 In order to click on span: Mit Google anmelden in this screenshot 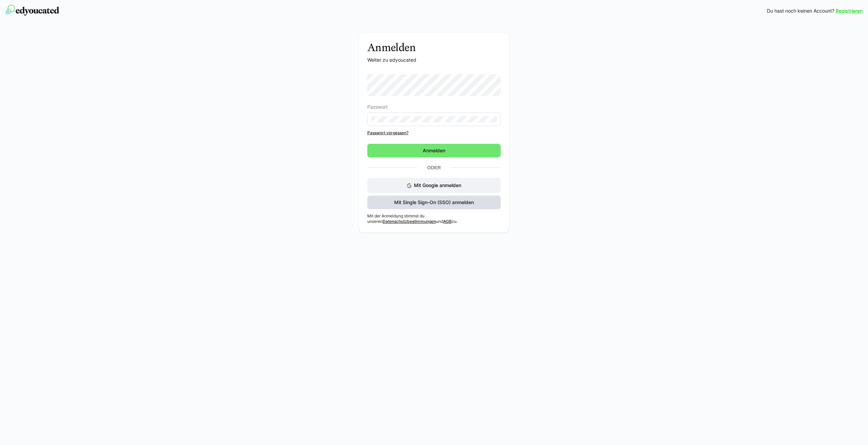, I will do `click(438, 185)`.